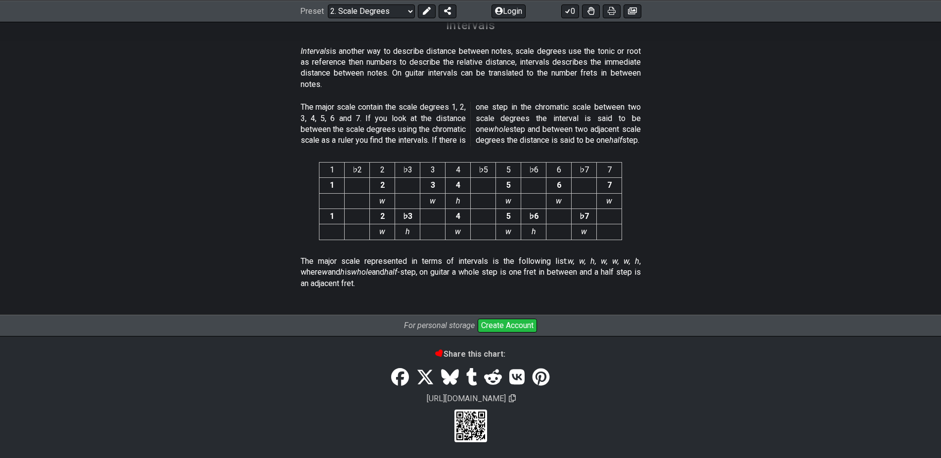 The height and width of the screenshot is (458, 941). I want to click on strong: ♭3, so click(407, 216).